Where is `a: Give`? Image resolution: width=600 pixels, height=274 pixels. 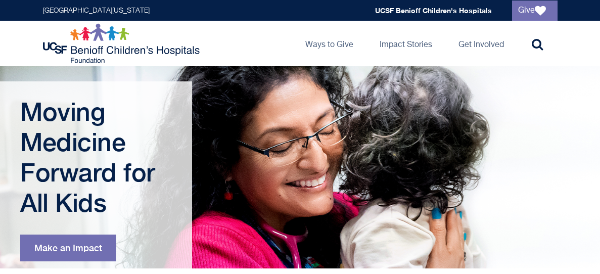 a: Give is located at coordinates (535, 11).